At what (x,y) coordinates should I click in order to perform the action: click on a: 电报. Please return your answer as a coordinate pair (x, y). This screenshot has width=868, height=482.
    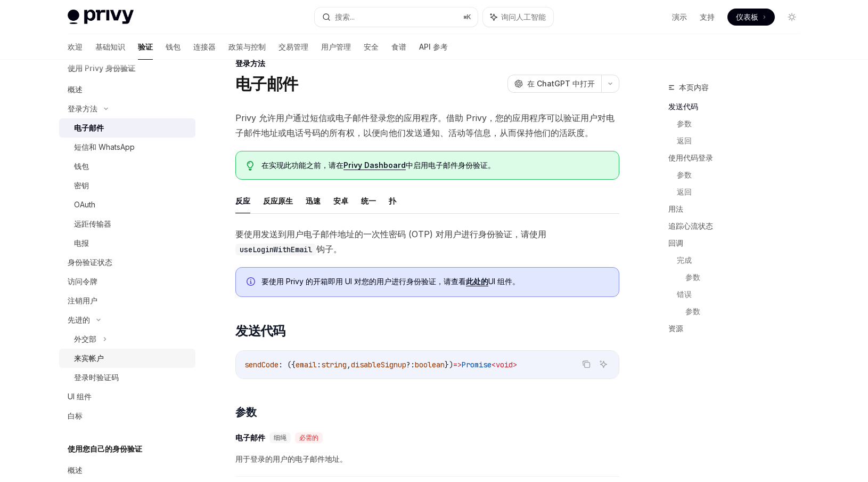
    Looking at the image, I should click on (127, 243).